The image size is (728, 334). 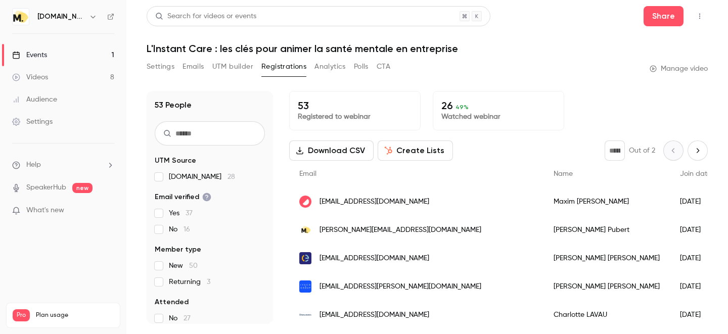 I want to click on button: Create Lists, so click(x=415, y=151).